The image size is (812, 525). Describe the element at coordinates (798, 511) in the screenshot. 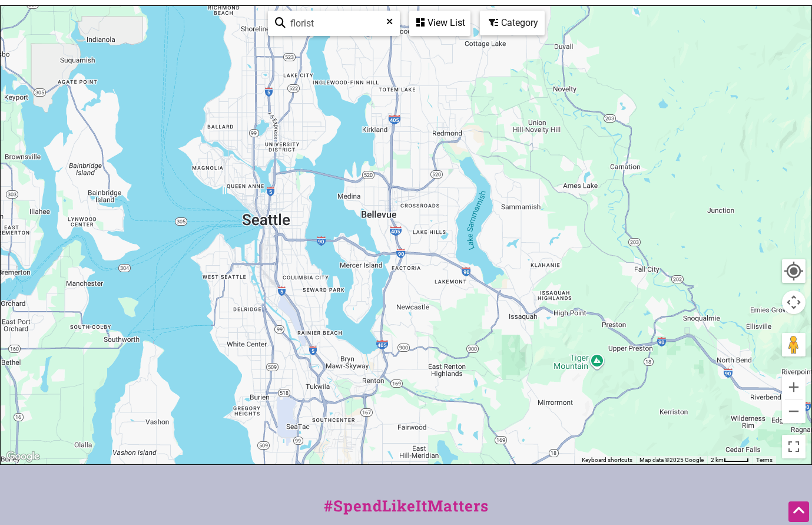

I see `div: Scroll Back to Top` at that location.